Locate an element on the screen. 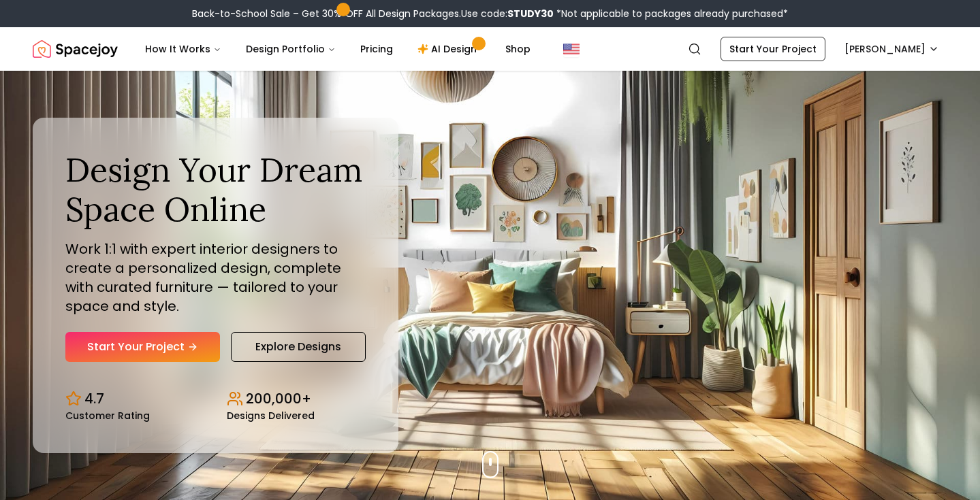 The height and width of the screenshot is (500, 980). p: 200,000+ is located at coordinates (278, 399).